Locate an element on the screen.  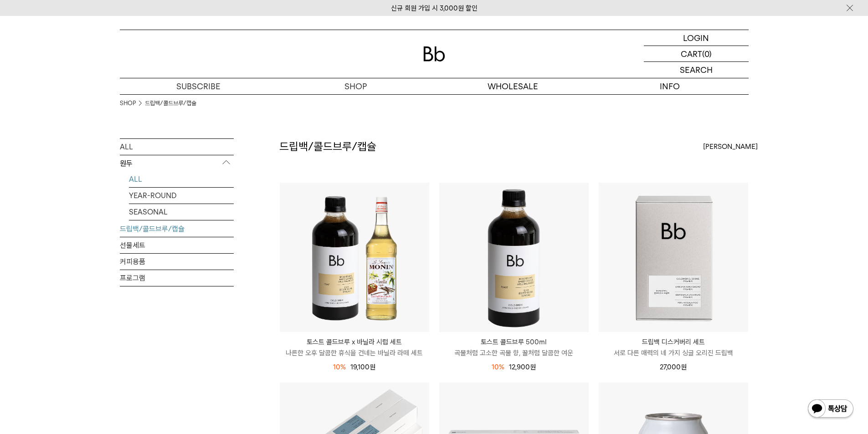
p: SUBSCRIBE is located at coordinates (198, 86).